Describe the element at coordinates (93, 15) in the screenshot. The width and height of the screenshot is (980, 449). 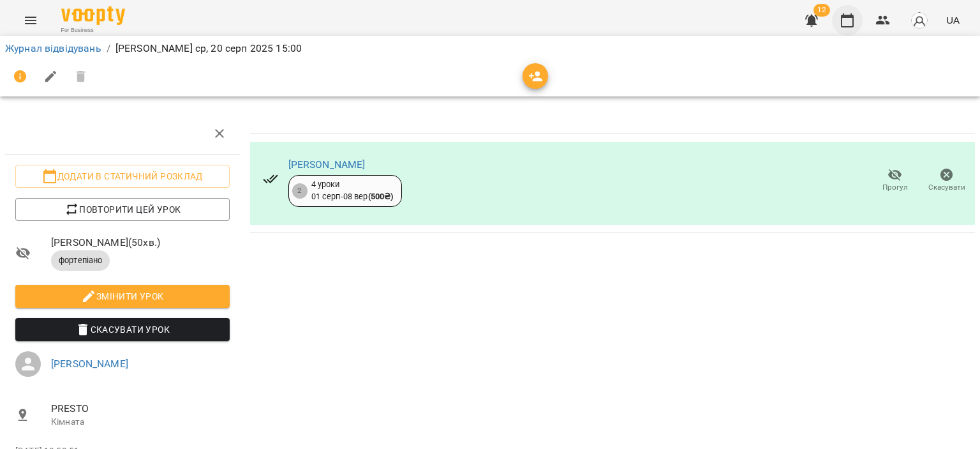
I see `img: Voopty Logo` at that location.